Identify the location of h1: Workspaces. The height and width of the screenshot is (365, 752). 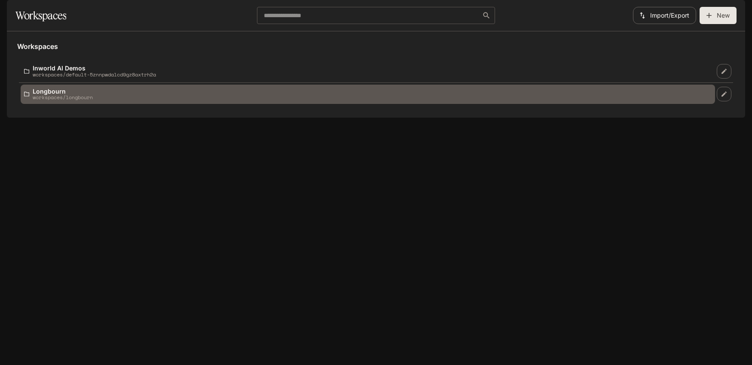
(41, 15).